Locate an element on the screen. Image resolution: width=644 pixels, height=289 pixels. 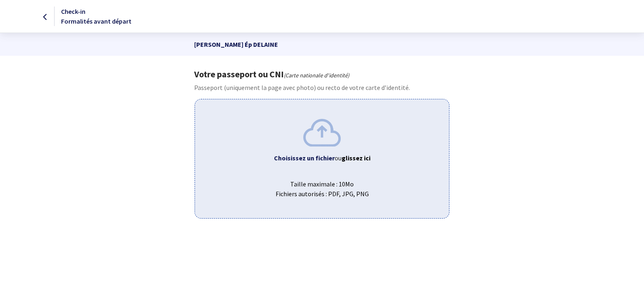
span: ou is located at coordinates (353, 158).